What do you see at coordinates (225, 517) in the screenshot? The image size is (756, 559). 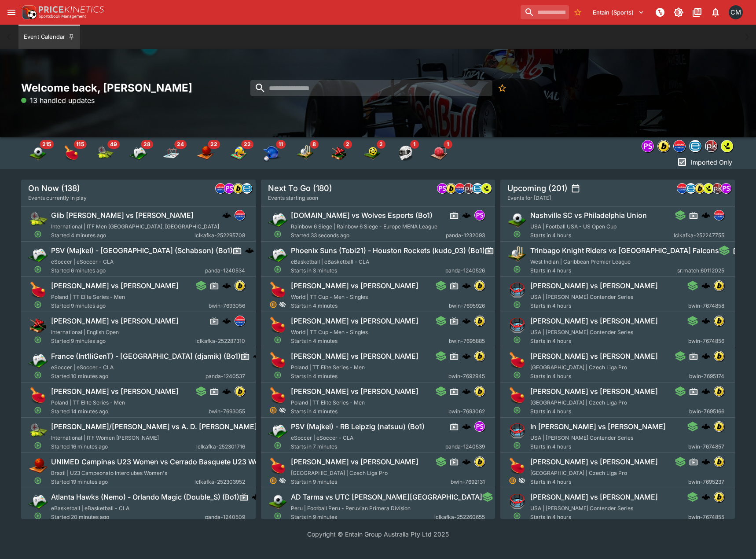 I see `span: panda-1240509` at bounding box center [225, 517].